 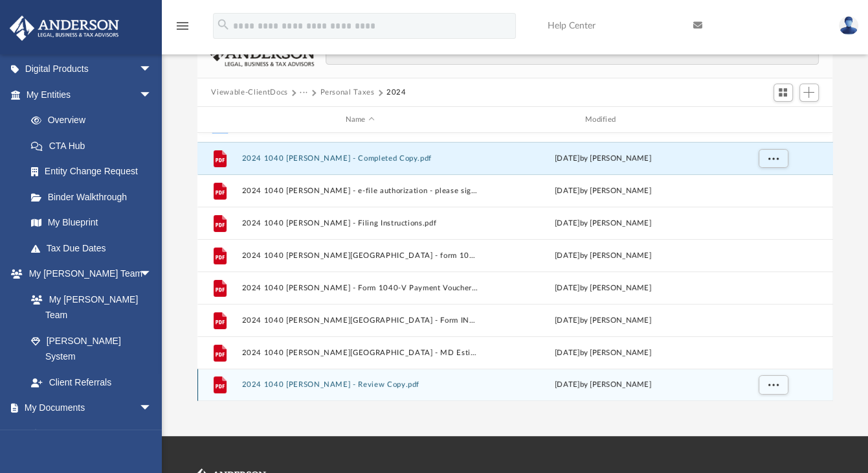 I want to click on div: grid, so click(x=516, y=267).